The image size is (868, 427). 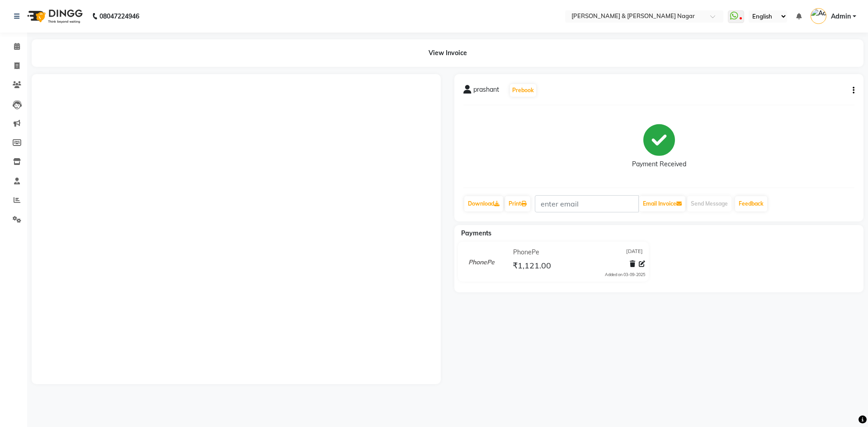 I want to click on button: Email Invoice, so click(x=663, y=204).